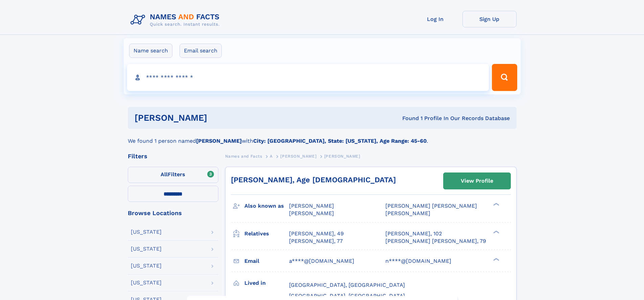 The height and width of the screenshot is (300, 644). Describe the element at coordinates (176, 20) in the screenshot. I see `img: Logo Names and Facts` at that location.